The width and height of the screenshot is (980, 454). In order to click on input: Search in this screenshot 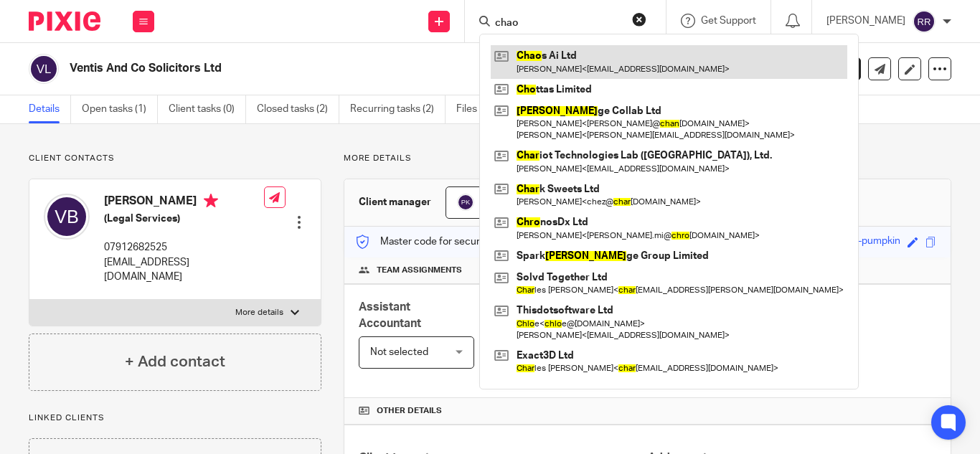, I will do `click(558, 24)`.